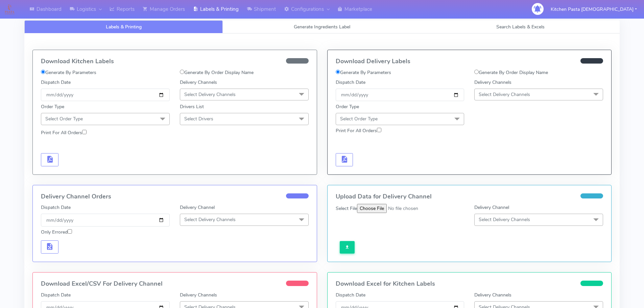  Describe the element at coordinates (346, 208) in the screenshot. I see `label: Select File` at that location.